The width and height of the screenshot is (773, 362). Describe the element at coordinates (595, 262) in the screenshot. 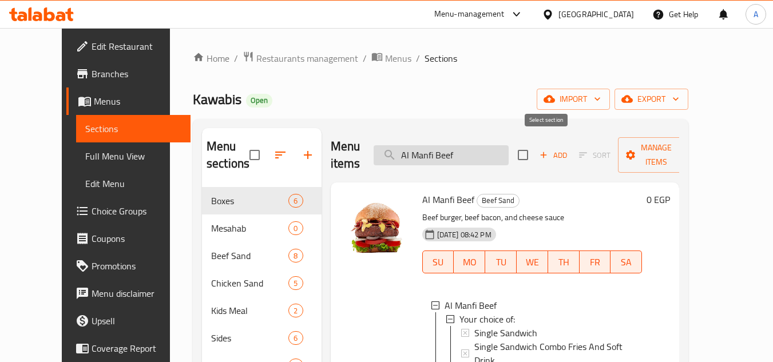

I see `span: FR` at that location.